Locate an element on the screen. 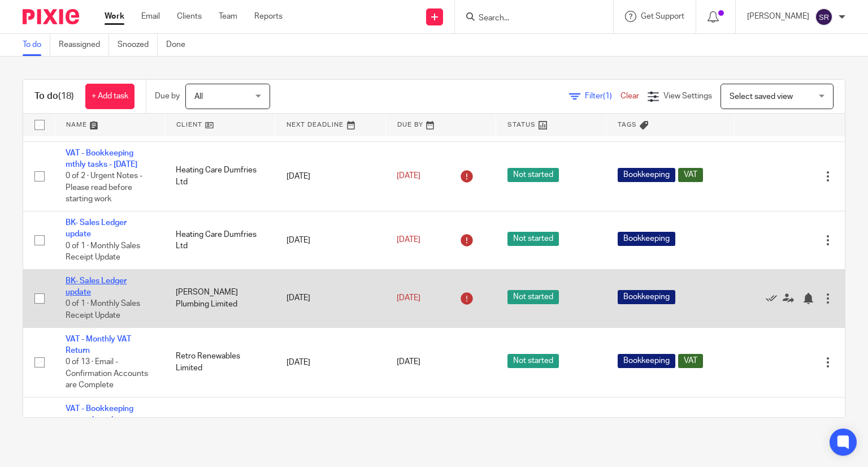  a: VAT - Bookkeeping quarterly tasks is located at coordinates (100, 415).